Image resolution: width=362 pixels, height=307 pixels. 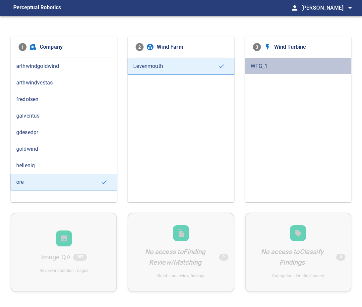 I want to click on span: helleniq, so click(x=64, y=166).